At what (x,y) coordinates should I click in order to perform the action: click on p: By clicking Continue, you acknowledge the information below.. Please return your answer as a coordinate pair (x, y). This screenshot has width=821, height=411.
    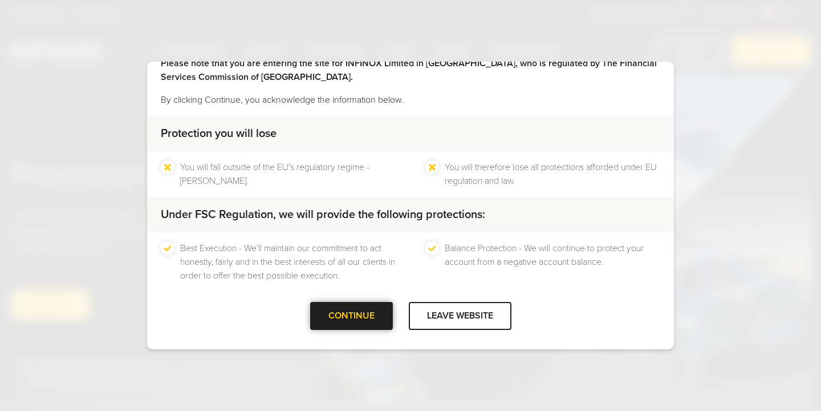
    Looking at the image, I should click on (411, 100).